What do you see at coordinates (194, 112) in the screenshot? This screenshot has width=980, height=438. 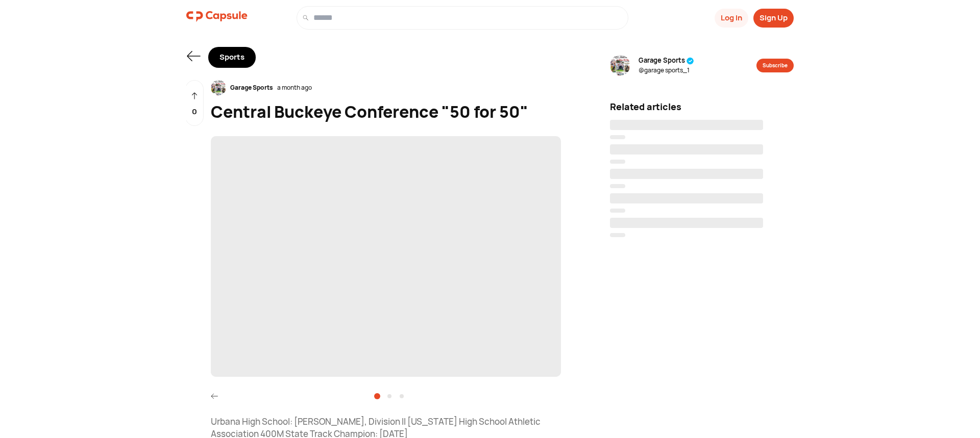 I see `p: 0` at bounding box center [194, 112].